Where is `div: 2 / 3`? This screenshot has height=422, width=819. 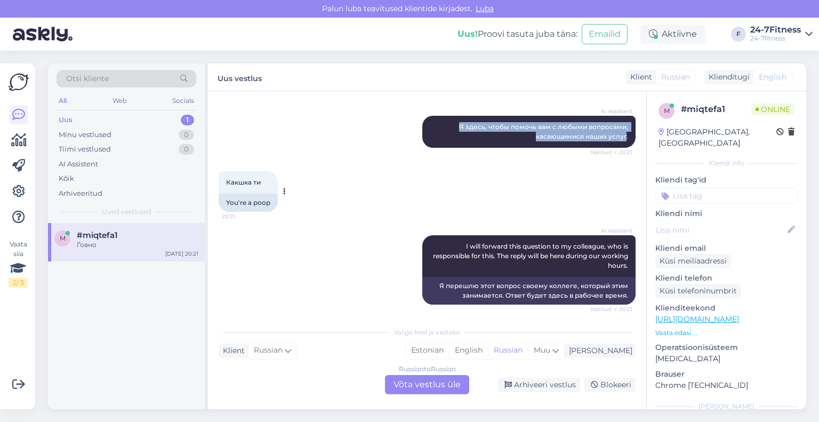
div: 2 / 3 is located at coordinates (18, 283).